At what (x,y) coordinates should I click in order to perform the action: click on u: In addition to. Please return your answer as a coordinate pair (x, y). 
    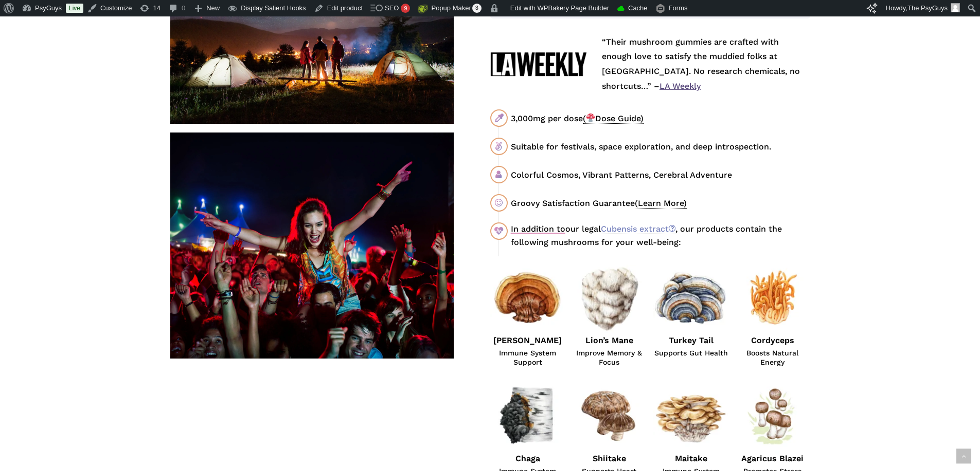
    Looking at the image, I should click on (538, 229).